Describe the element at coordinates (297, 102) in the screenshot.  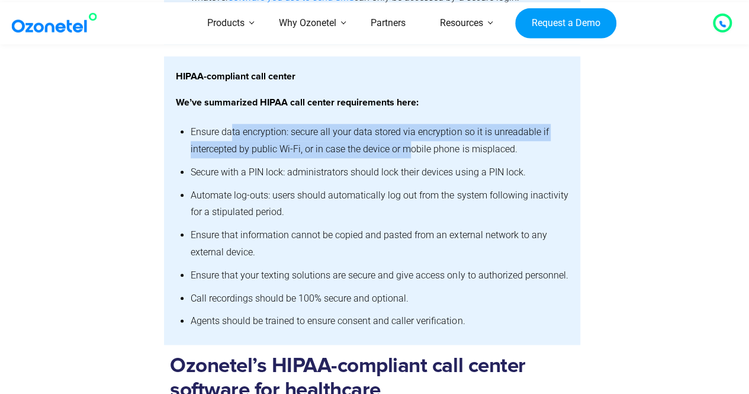
I see `strong: We’ve summarized HIPAA call center requirements here:` at that location.